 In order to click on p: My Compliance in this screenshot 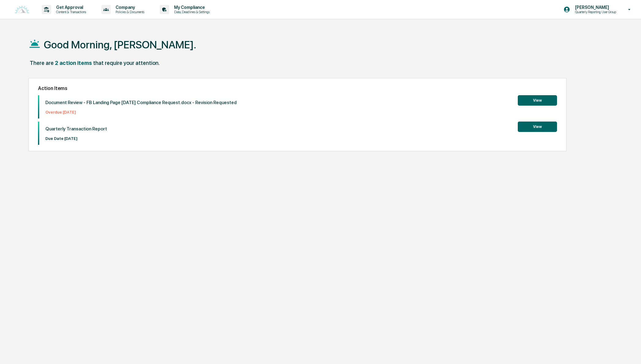, I will do `click(191, 7)`.